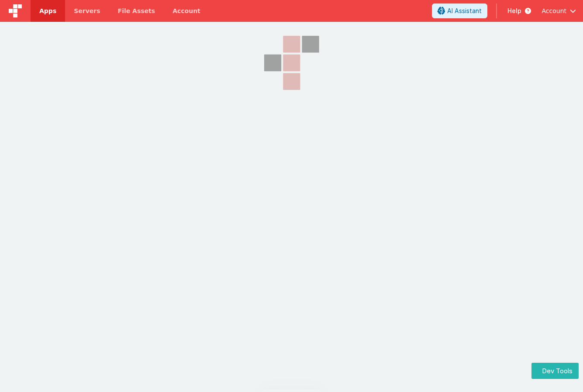 The height and width of the screenshot is (392, 583). I want to click on button: Account, so click(559, 11).